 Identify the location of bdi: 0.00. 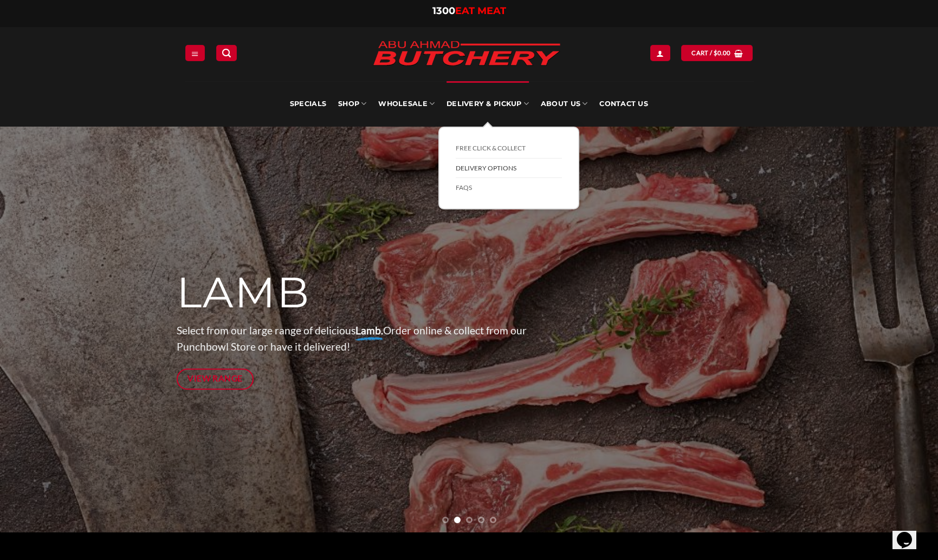
(722, 52).